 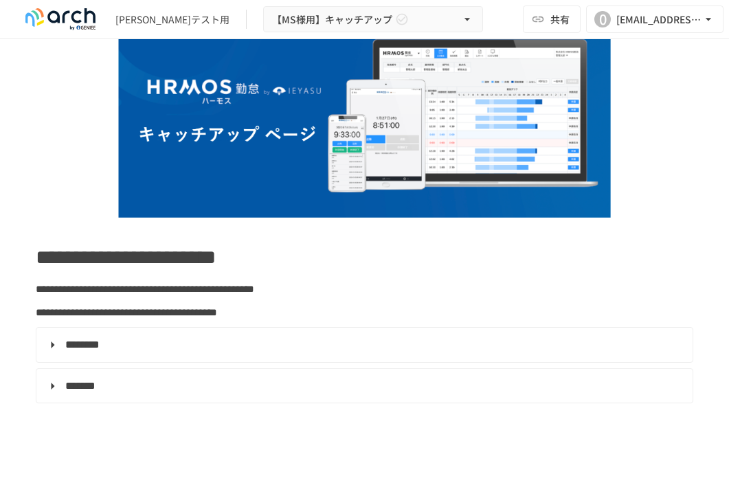 I want to click on button: 【MS様用】キャッチアップ, so click(x=373, y=19).